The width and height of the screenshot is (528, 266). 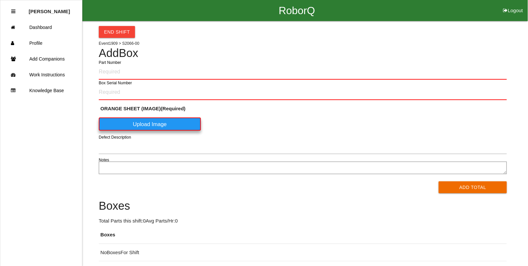 I want to click on b: ORANGE SHEET (IMAGE) (Required), so click(x=143, y=108).